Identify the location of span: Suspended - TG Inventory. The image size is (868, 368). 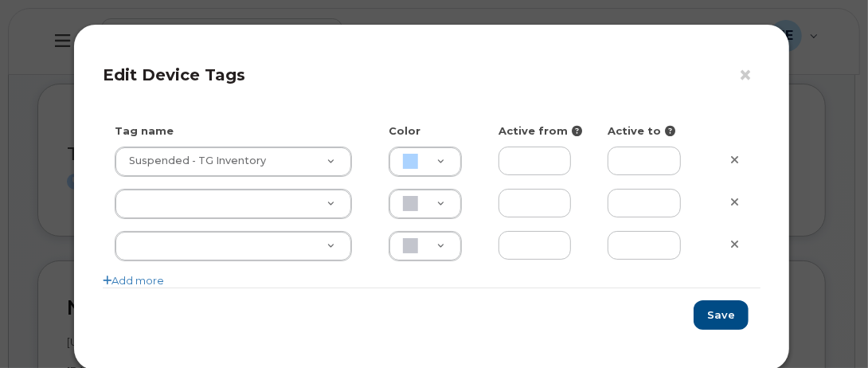
(193, 161).